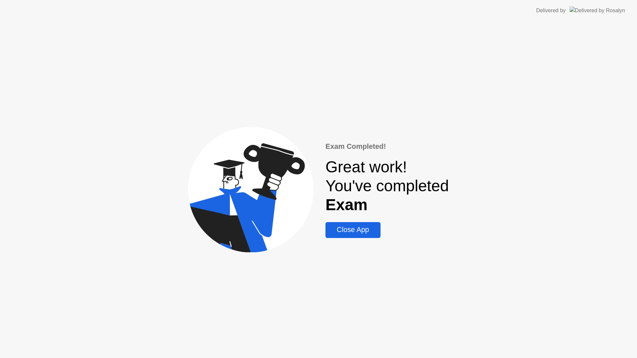 The image size is (637, 358). What do you see at coordinates (387, 186) in the screenshot?
I see `div: Great work! You've completed` at bounding box center [387, 186].